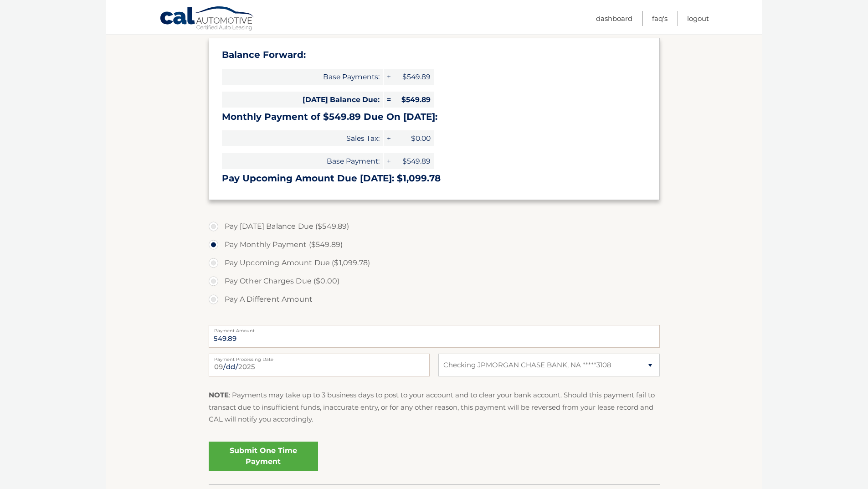 Image resolution: width=868 pixels, height=489 pixels. What do you see at coordinates (434, 407) in the screenshot?
I see `p: : Payments may take up to 3 business days to post to your account and to clear your bank account....` at bounding box center [434, 407].